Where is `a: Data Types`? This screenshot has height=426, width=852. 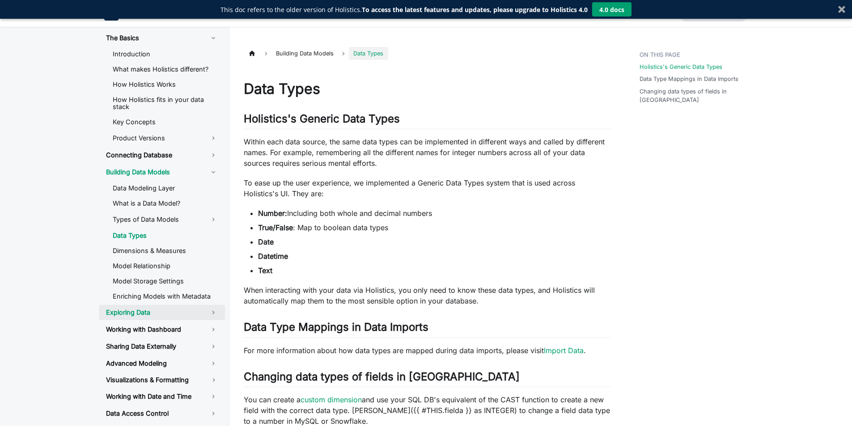 a: Data Types is located at coordinates (165, 236).